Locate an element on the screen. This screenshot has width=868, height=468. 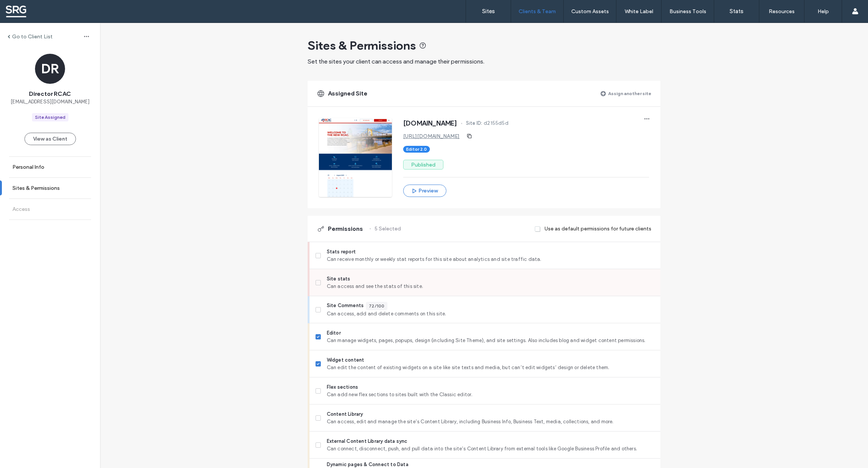
div: Site Assigned is located at coordinates (50, 117).